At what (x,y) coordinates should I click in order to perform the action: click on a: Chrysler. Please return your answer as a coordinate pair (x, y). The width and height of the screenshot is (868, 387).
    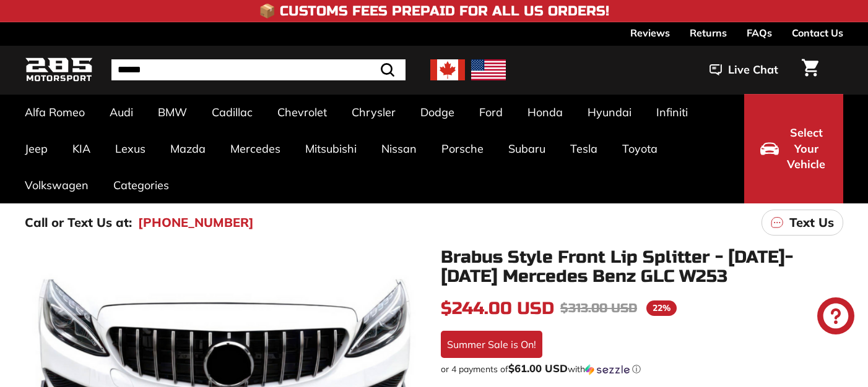
    Looking at the image, I should click on (373, 112).